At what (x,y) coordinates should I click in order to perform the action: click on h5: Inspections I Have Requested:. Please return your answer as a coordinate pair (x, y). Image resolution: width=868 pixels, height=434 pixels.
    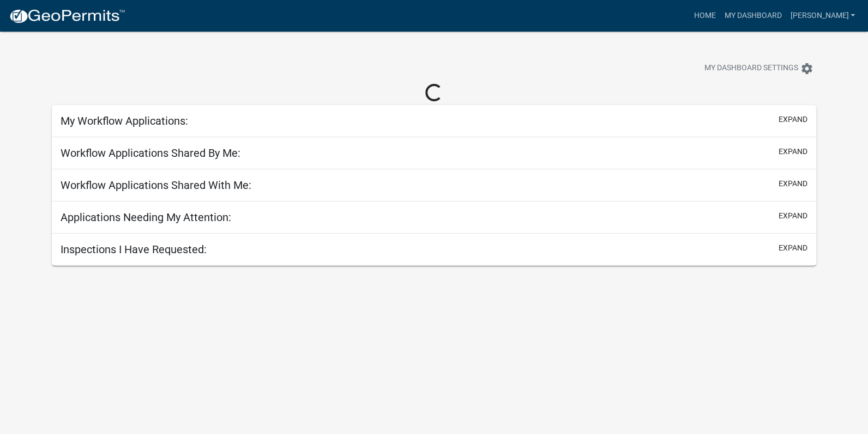
    Looking at the image, I should click on (134, 249).